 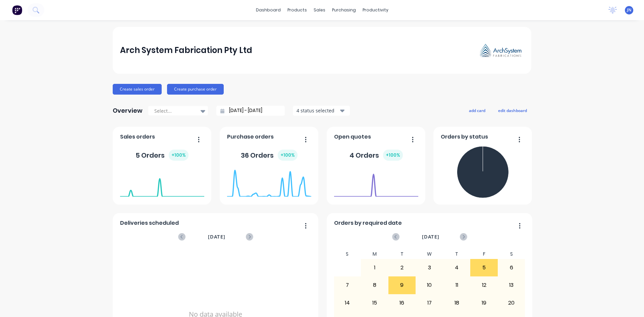 What do you see at coordinates (477, 110) in the screenshot?
I see `button: add card` at bounding box center [477, 110].